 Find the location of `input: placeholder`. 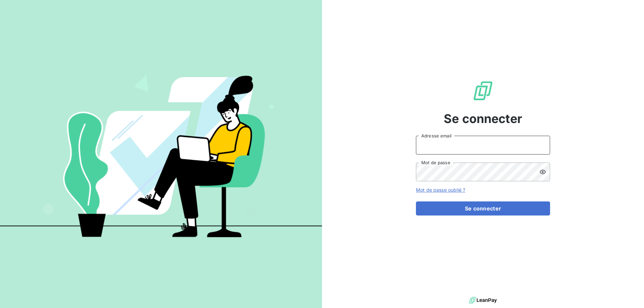

input: placeholder is located at coordinates (483, 145).